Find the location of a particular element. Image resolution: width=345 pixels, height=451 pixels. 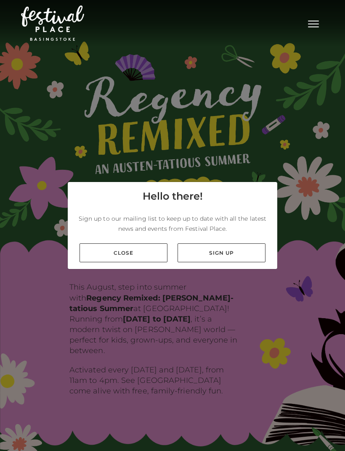

h4: Hello there! is located at coordinates (172, 196).